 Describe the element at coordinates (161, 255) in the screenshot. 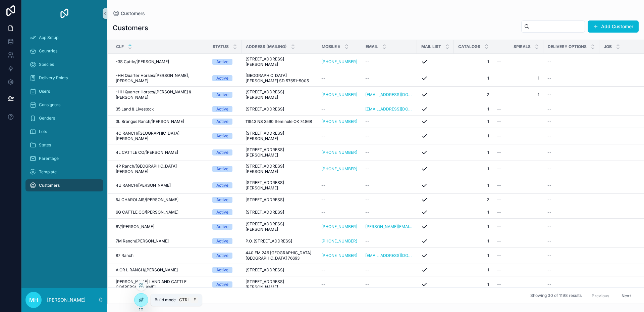

I see `a: 87 Ranch` at that location.